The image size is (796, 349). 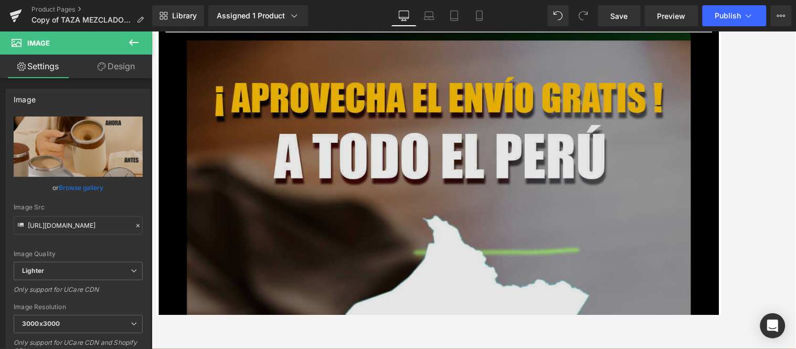 What do you see at coordinates (781, 16) in the screenshot?
I see `button: More` at bounding box center [781, 16].